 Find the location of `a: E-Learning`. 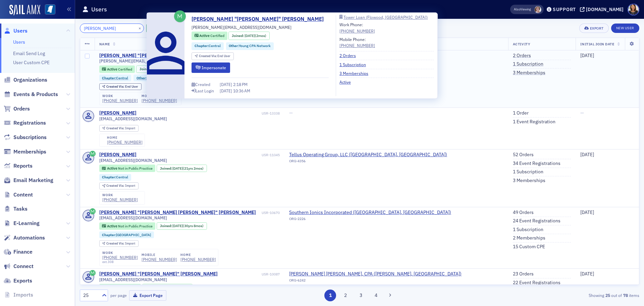

a: E-Learning is located at coordinates (21, 223).